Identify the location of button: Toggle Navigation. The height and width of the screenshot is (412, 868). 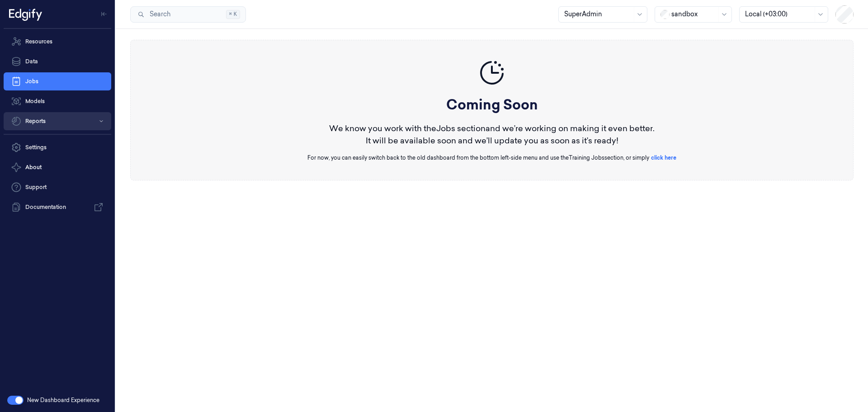
(104, 14).